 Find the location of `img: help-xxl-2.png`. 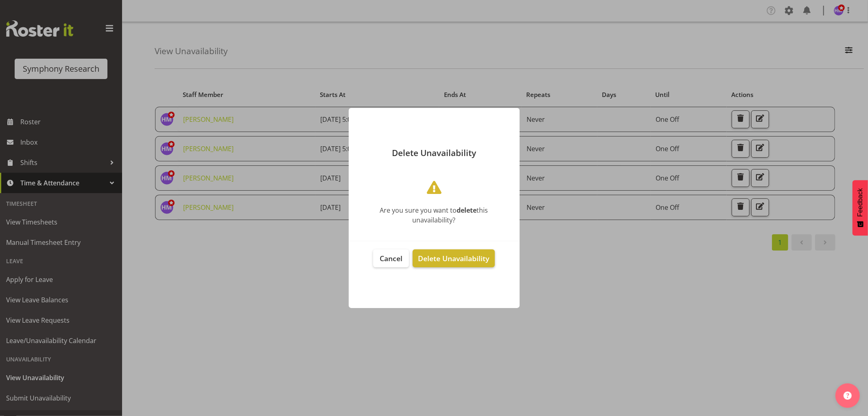

img: help-xxl-2.png is located at coordinates (848, 395).